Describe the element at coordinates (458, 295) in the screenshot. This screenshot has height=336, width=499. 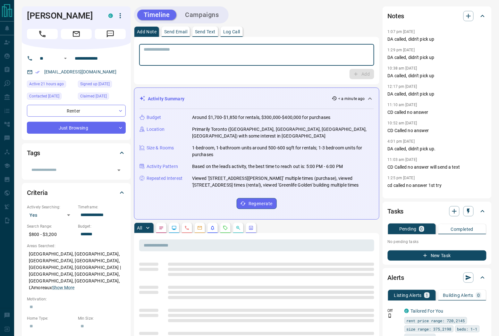
I see `p: Building Alerts` at that location.